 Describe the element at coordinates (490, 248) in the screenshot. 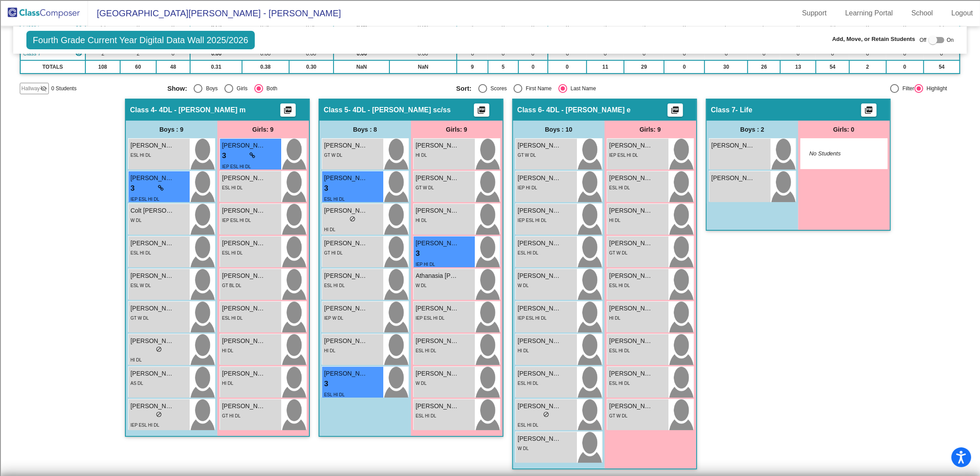

I see `div: CANCEL` at that location.